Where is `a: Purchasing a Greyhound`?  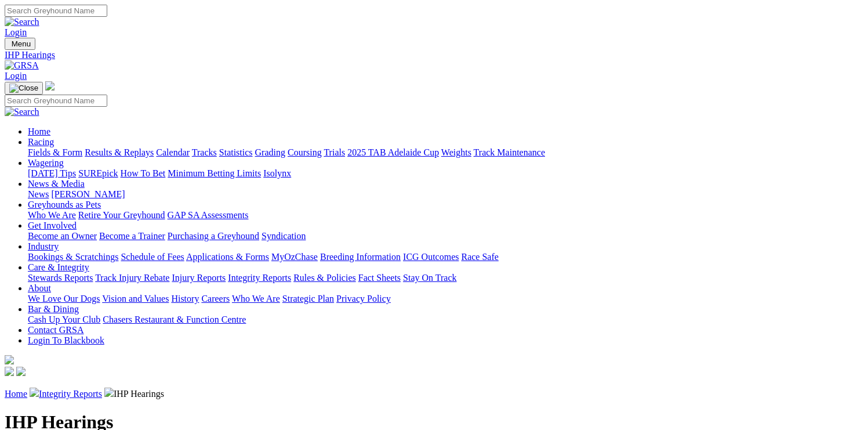
a: Purchasing a Greyhound is located at coordinates (214, 236).